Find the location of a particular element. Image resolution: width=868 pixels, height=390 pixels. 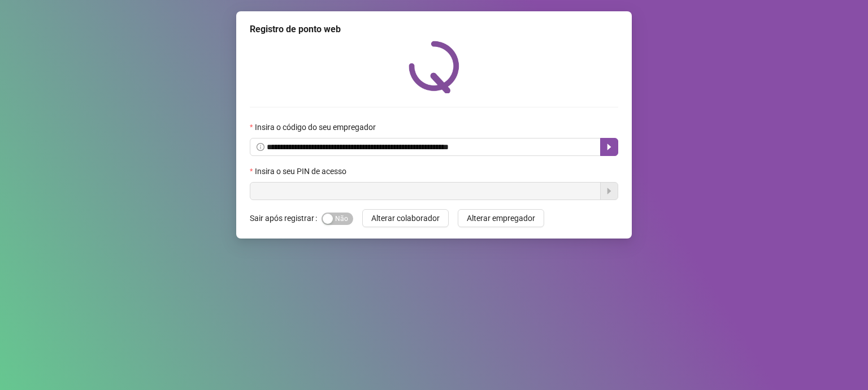

label: Insira o código do seu empregador is located at coordinates (317, 127).